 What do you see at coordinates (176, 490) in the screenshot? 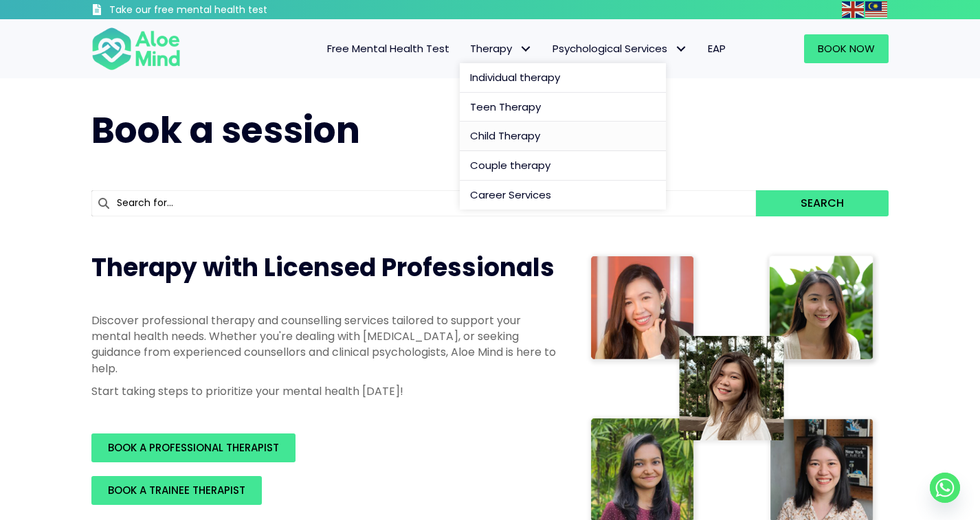
I see `span: BOOK A TRAINEE THERAPIST` at bounding box center [176, 490].